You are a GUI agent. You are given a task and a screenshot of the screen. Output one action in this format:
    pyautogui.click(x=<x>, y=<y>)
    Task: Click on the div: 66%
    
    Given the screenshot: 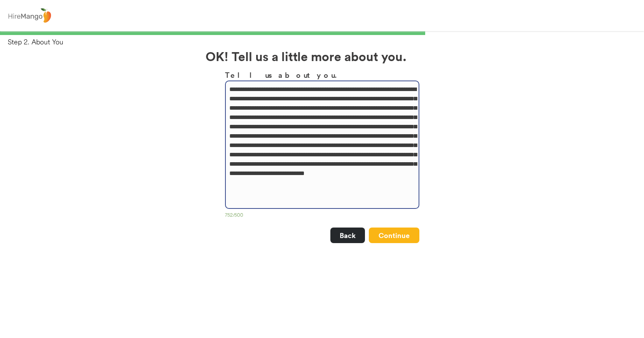 What is the action you would take?
    pyautogui.click(x=322, y=33)
    